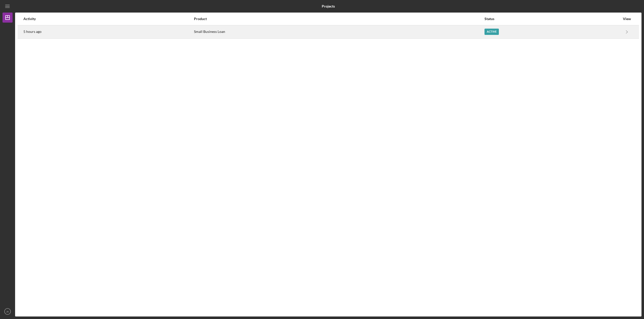  I want to click on button: JK, so click(7, 312).